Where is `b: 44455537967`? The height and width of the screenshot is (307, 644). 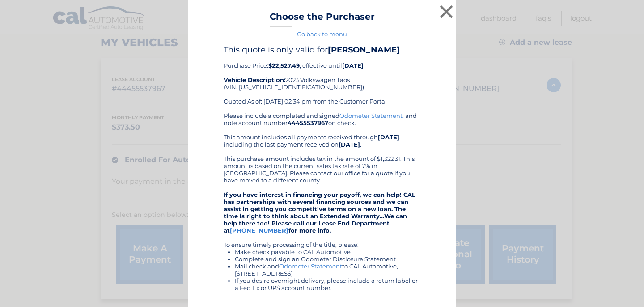 b: 44455537967 is located at coordinates (308, 123).